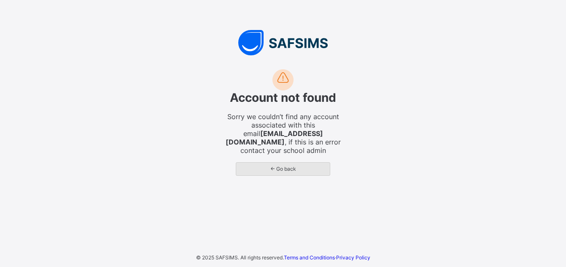 Image resolution: width=566 pixels, height=267 pixels. I want to click on a: Terms and Conditions, so click(309, 257).